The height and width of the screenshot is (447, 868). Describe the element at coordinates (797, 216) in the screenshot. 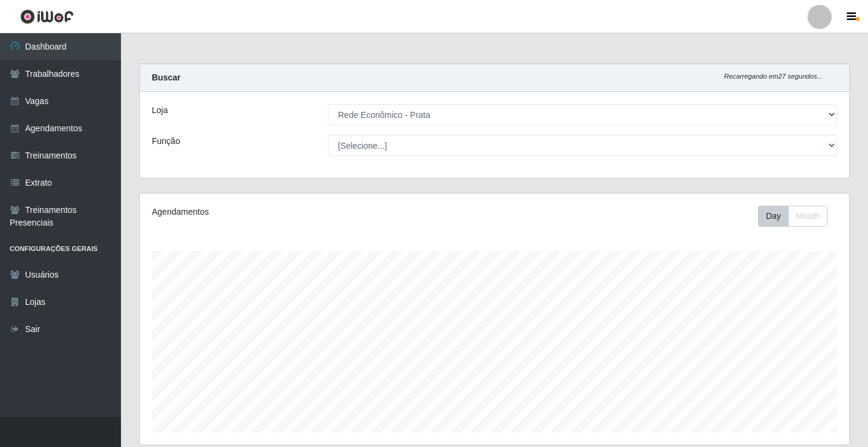

I see `div: Toolbar with button groups` at that location.